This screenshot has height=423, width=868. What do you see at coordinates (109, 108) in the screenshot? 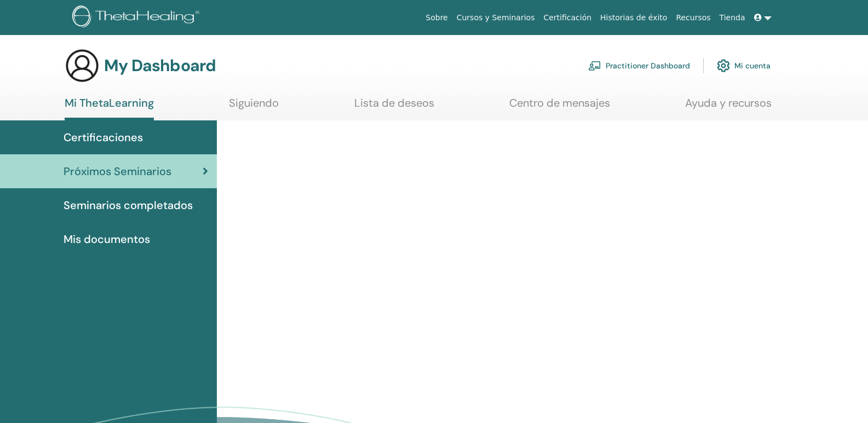
I see `a: Mi ThetaLearning` at bounding box center [109, 108].